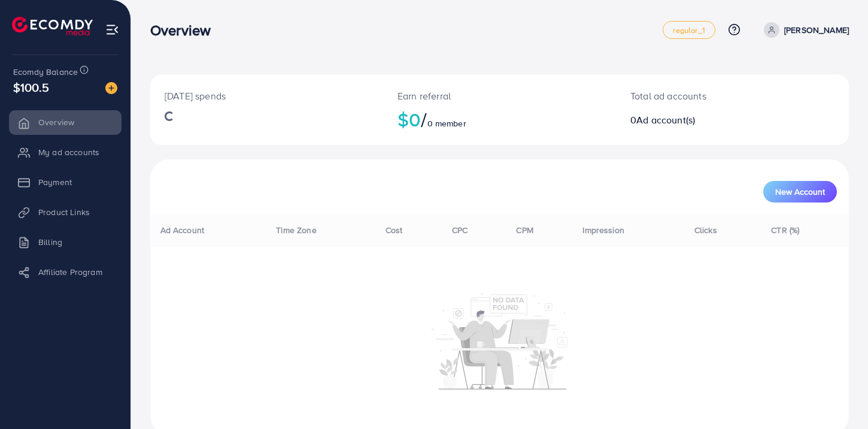  What do you see at coordinates (799, 192) in the screenshot?
I see `button: New Account` at bounding box center [799, 192].